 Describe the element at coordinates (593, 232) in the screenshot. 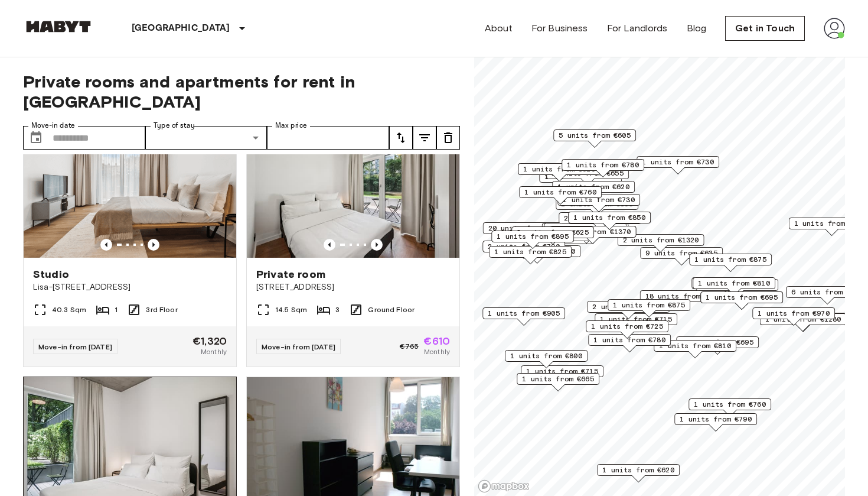

I see `span: 1 units from €1370` at that location.